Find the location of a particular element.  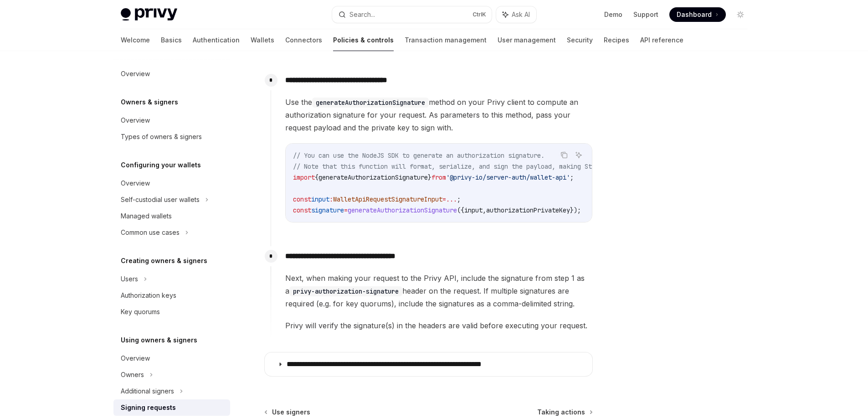

div: Additional signers is located at coordinates (147, 391).